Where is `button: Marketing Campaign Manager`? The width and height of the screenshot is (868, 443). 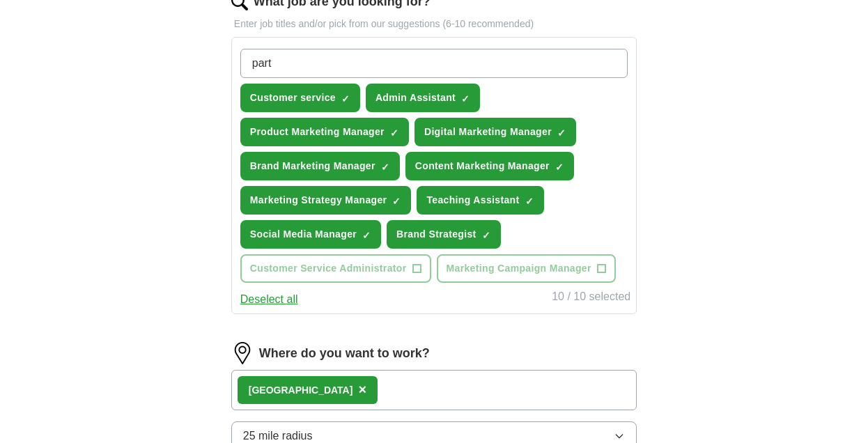
button: Marketing Campaign Manager is located at coordinates (526, 268).